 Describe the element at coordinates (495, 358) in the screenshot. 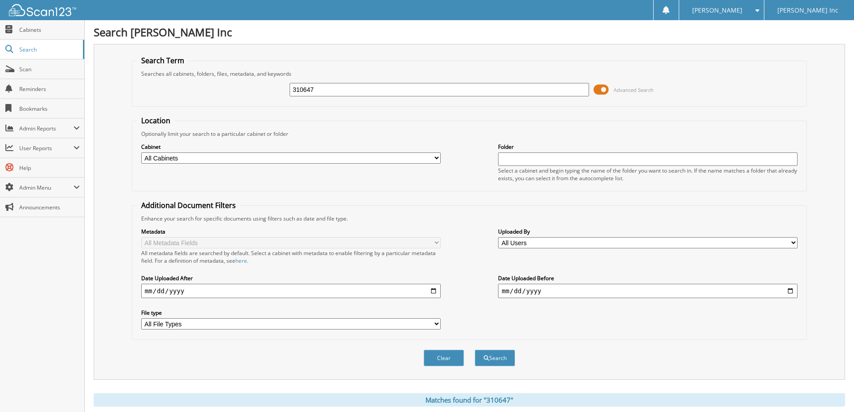

I see `button: Search` at that location.